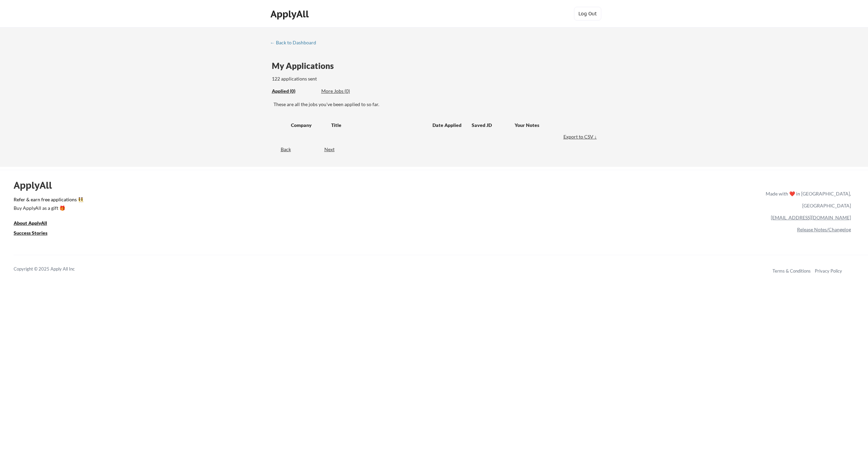 This screenshot has height=464, width=868. Describe the element at coordinates (346, 91) in the screenshot. I see `div: More Jobs (0)` at that location.